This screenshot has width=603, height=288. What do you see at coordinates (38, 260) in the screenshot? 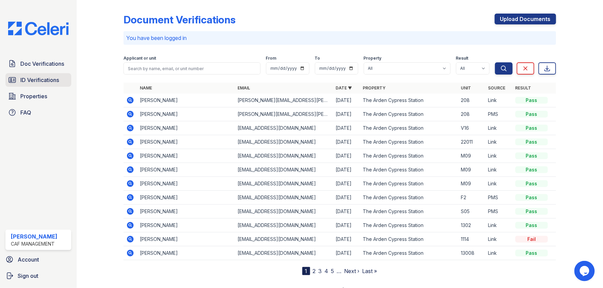
I see `a: Account` at bounding box center [38, 260].